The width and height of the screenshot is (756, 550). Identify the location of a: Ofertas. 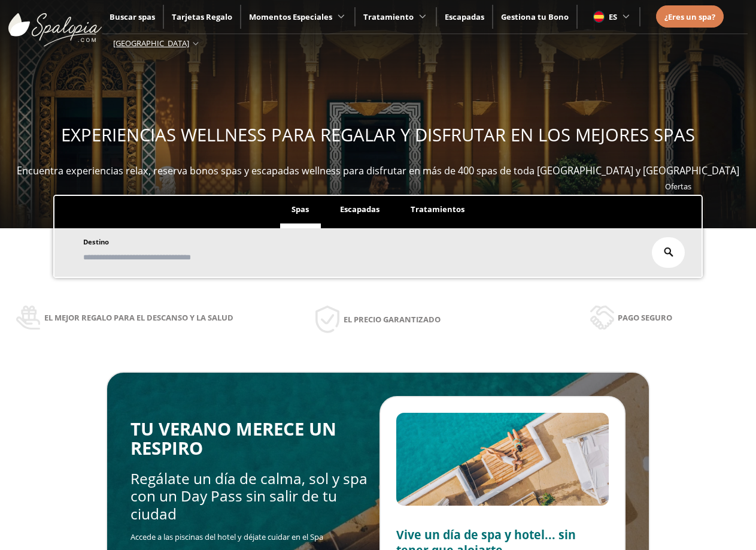
(678, 186).